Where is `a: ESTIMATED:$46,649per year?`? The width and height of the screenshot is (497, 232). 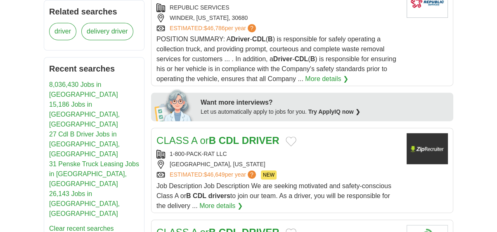
a: ESTIMATED:$46,649per year? is located at coordinates (214, 175).